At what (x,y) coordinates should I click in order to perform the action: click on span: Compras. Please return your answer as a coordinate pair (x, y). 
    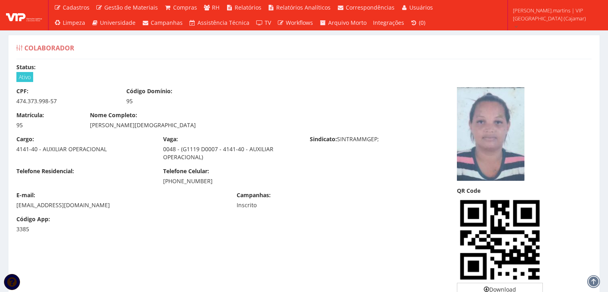
    Looking at the image, I should click on (185, 7).